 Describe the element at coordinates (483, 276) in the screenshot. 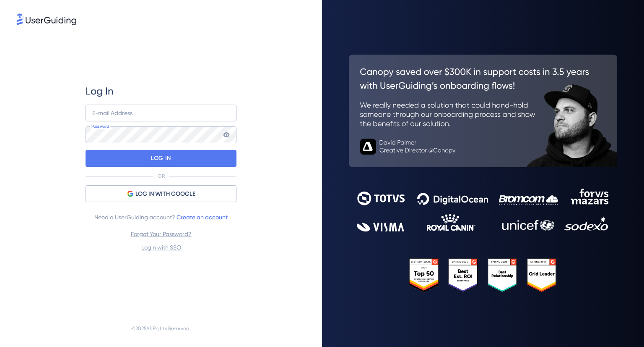

I see `img: 25303e33045975176eb484905ab012ff.svg` at that location.